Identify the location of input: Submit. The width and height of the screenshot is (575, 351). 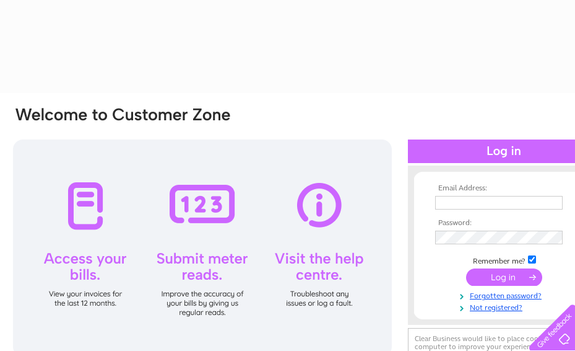
(504, 277).